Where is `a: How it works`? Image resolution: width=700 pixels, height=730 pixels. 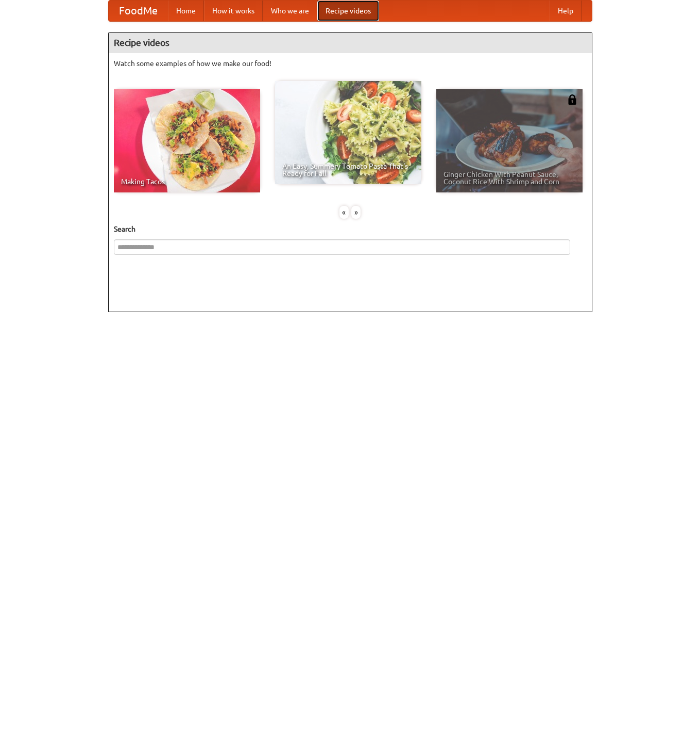
a: How it works is located at coordinates (234, 11).